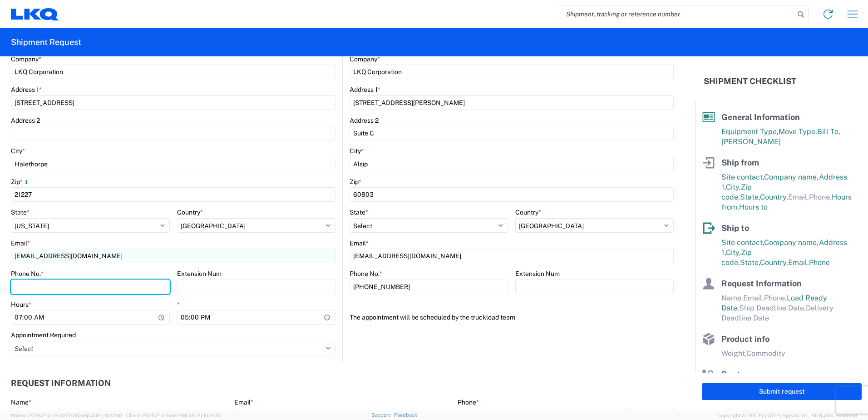 Image resolution: width=868 pixels, height=420 pixels. What do you see at coordinates (740, 162) in the screenshot?
I see `span: Ship from` at bounding box center [740, 162].